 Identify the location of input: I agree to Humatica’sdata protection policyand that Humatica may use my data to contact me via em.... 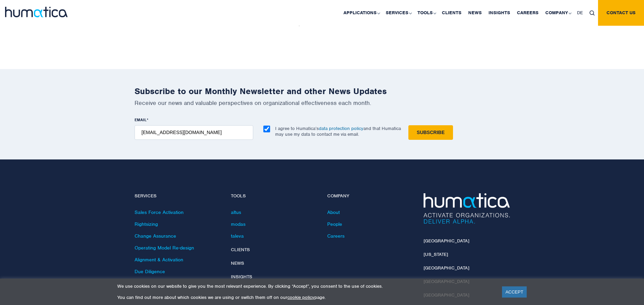
(267, 129).